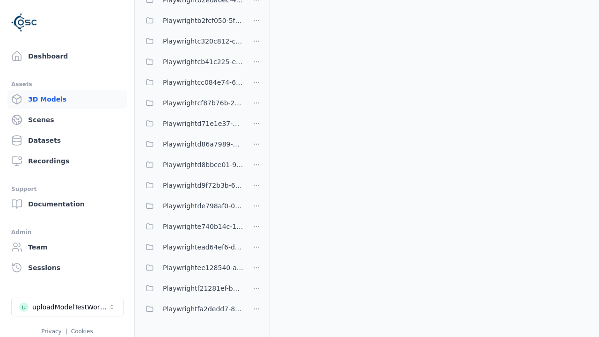 The width and height of the screenshot is (599, 337). What do you see at coordinates (203, 103) in the screenshot?
I see `span: Playwrightcf87b76b-25d2-4f03-98a0-0e4abce8ca21` at bounding box center [203, 103].